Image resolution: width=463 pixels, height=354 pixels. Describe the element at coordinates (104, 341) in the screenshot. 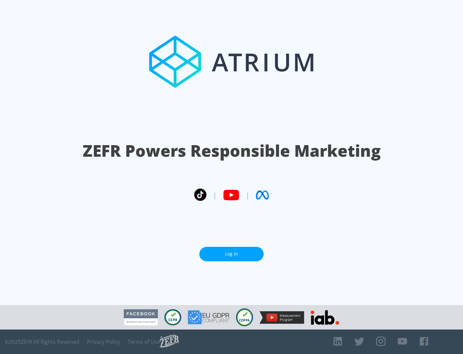

I see `a: Privacy Policy` at that location.